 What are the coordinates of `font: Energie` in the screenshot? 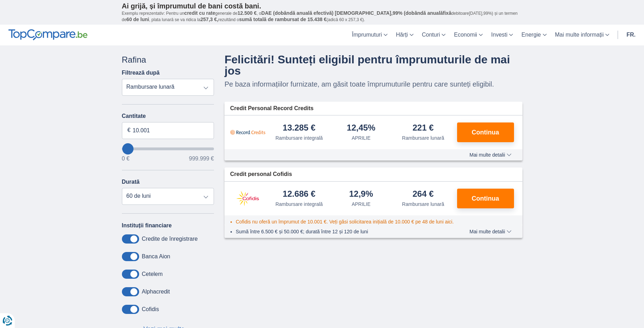 It's located at (531, 34).